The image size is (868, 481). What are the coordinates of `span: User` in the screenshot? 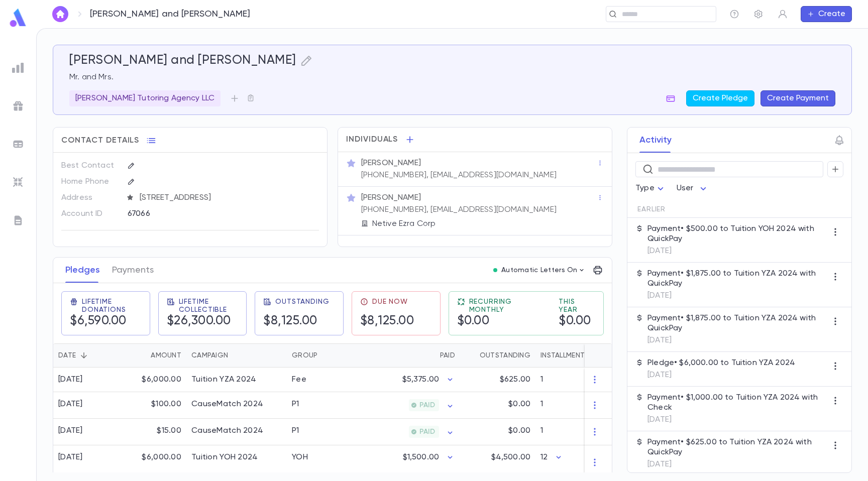 It's located at (685, 188).